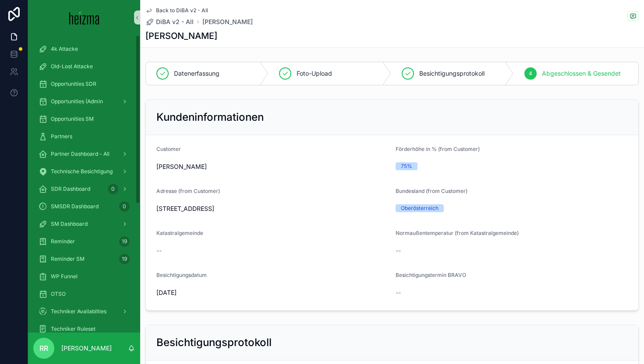 The image size is (644, 364). Describe the element at coordinates (177, 11) in the screenshot. I see `a: Back to DiBA v2 - All` at that location.